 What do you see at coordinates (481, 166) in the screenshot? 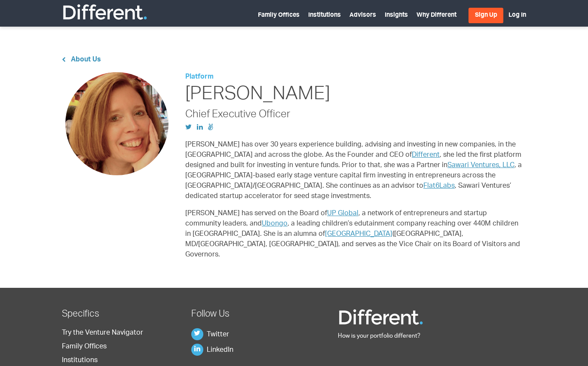
I see `a: Sawari Ventures, LLC` at bounding box center [481, 166].